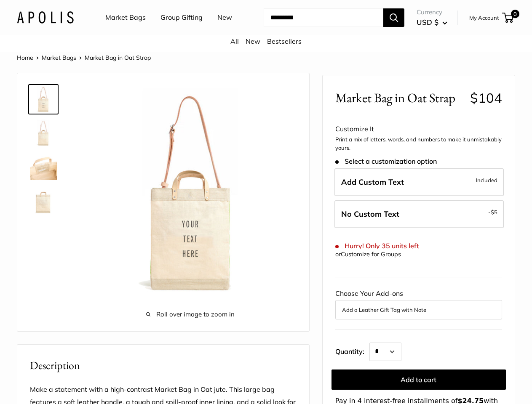 The height and width of the screenshot is (404, 532). What do you see at coordinates (487, 180) in the screenshot?
I see `span: Included` at bounding box center [487, 180].